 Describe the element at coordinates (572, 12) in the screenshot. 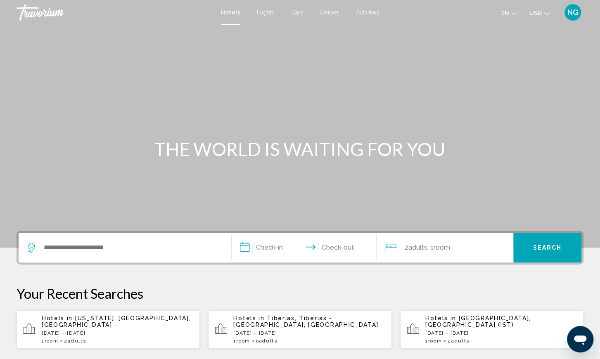

I see `span: NG` at that location.